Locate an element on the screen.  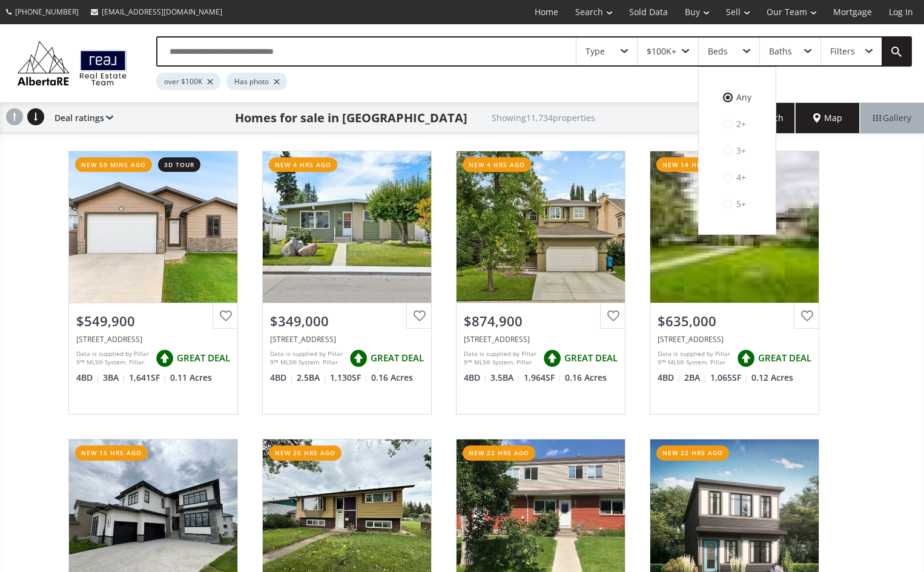
div: 3210 43 Avenue, Red Deer, AB T4N 3A9 is located at coordinates (347, 339).